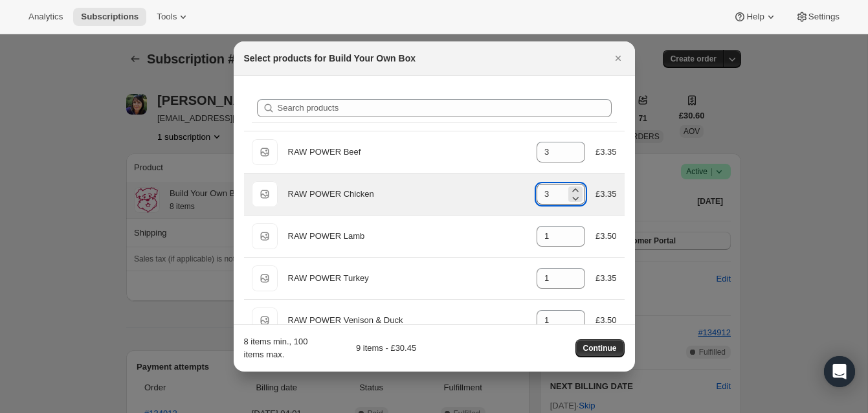  Describe the element at coordinates (407, 236) in the screenshot. I see `div: RAW POWER Lamb` at that location.